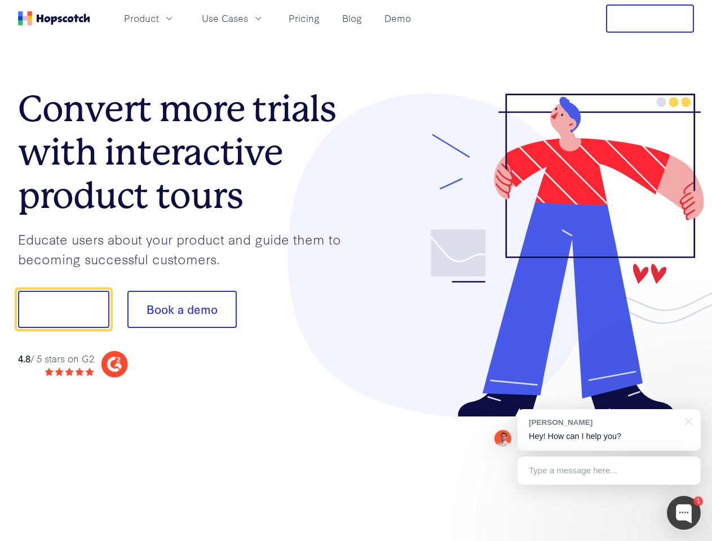 The width and height of the screenshot is (712, 541). What do you see at coordinates (182, 310) in the screenshot?
I see `a: Book a demo` at bounding box center [182, 310].